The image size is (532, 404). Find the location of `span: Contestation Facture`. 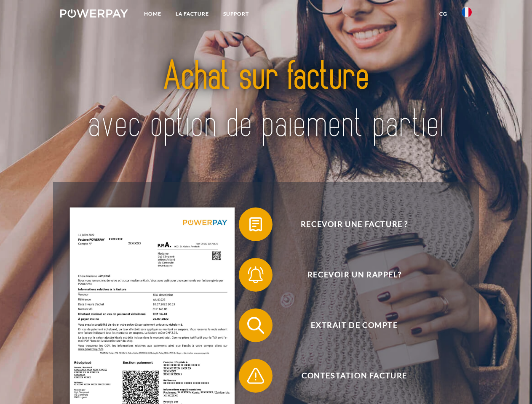

span: Contestation Facture is located at coordinates (354, 376).